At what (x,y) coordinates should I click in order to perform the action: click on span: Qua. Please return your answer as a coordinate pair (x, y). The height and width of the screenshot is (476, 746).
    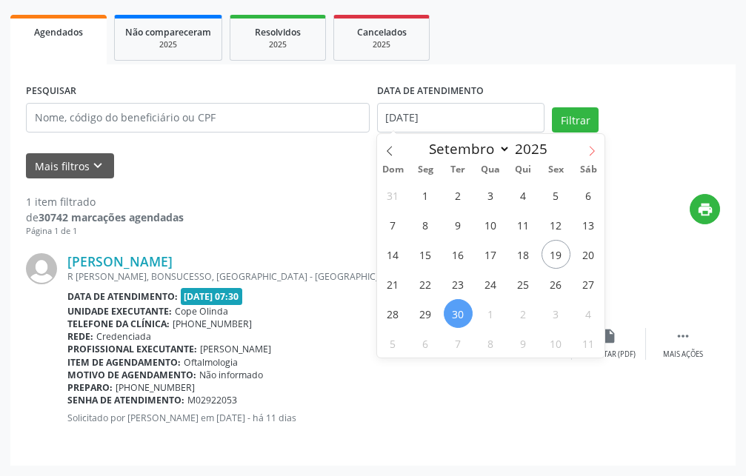
    Looking at the image, I should click on (490, 170).